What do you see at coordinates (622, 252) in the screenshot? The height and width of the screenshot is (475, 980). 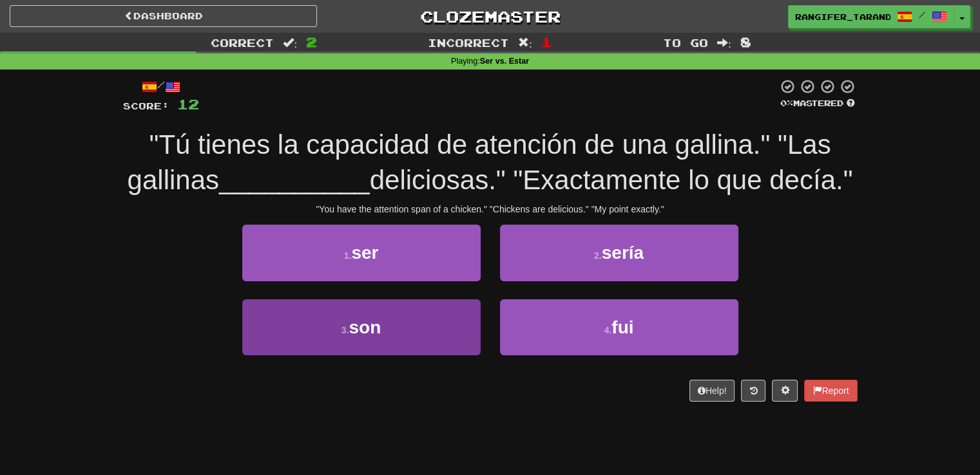 I see `span: sería` at bounding box center [622, 252].